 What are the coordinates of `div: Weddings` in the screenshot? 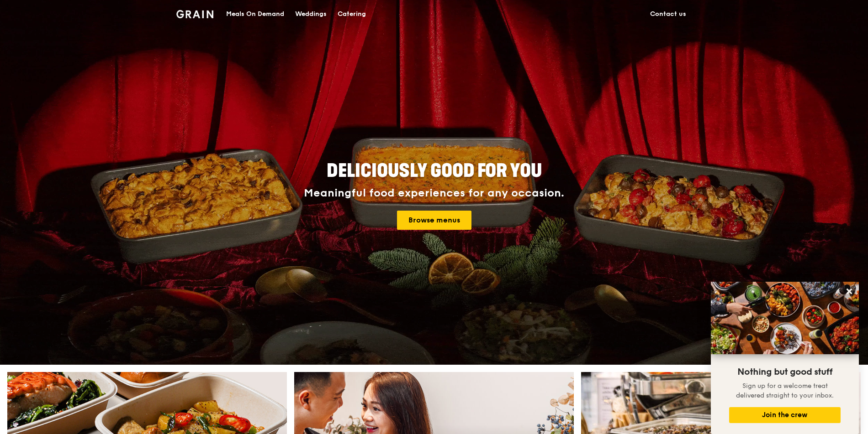 It's located at (311, 14).